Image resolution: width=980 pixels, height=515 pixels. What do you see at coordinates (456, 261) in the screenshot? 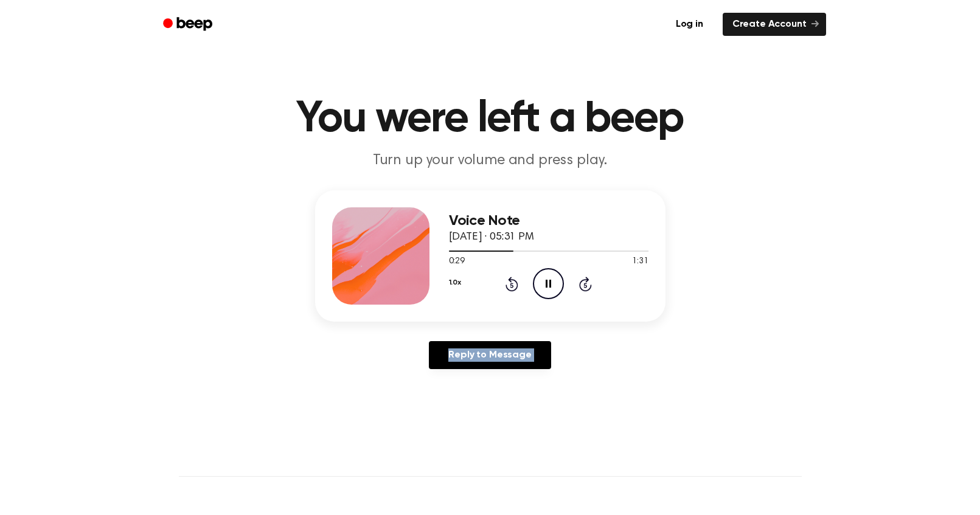
I see `span: 0:29` at bounding box center [456, 261].